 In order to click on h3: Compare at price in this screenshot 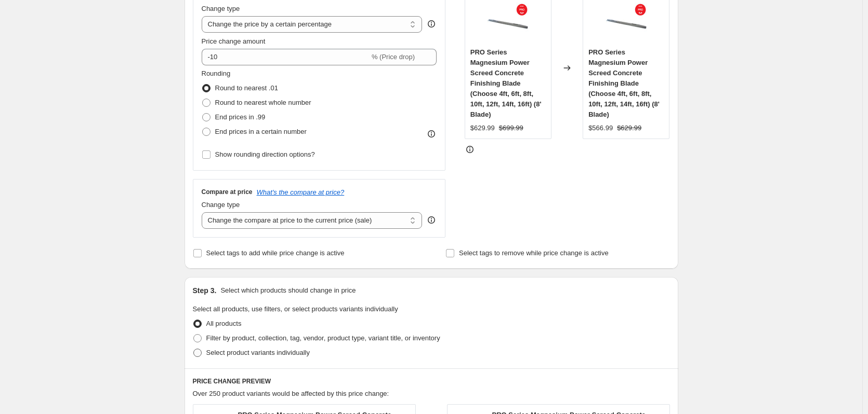, I will do `click(227, 192)`.